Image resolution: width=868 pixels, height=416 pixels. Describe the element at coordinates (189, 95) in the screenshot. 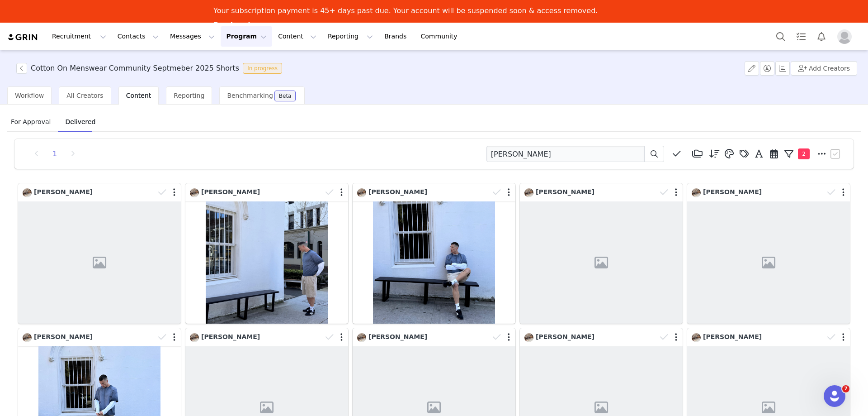

I see `span: Reporting` at that location.